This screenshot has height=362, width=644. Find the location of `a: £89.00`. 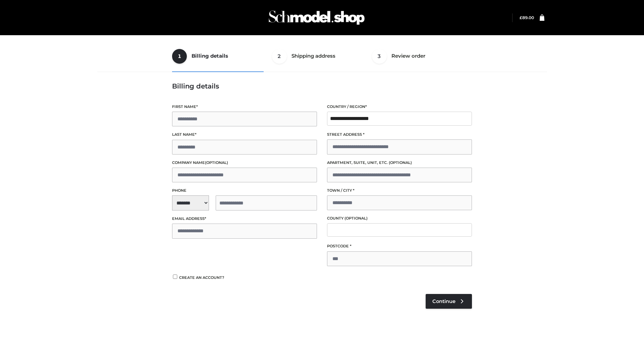

a: £89.00 is located at coordinates (527, 17).